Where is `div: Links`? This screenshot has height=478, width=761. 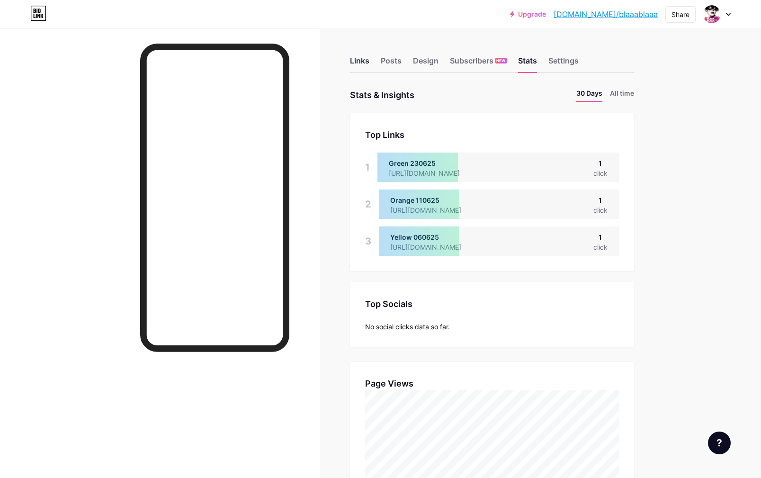
div: Links is located at coordinates (359, 63).